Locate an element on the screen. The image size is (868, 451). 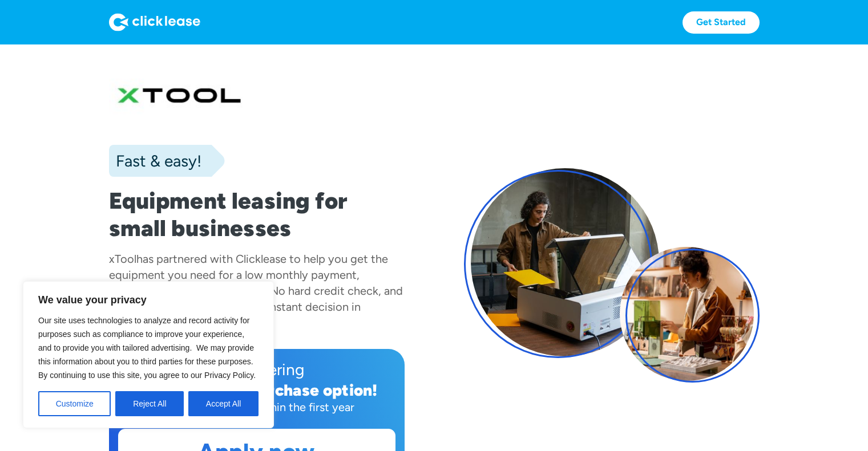
span: Our site uses technologies to analyze and record activity for purposes such as compliance to impr... is located at coordinates (146, 348).